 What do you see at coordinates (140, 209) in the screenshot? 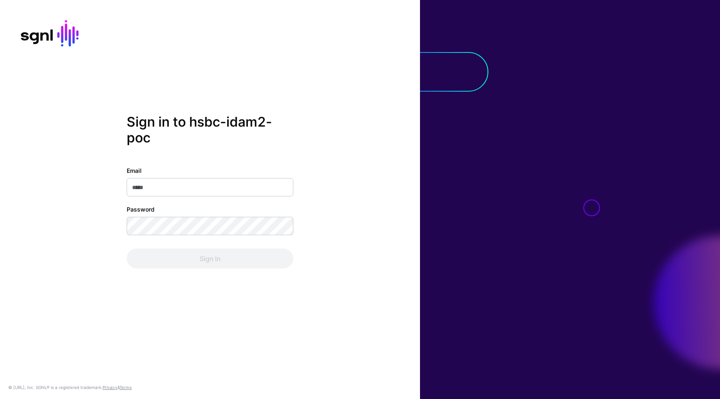
I see `label: Password` at bounding box center [140, 209].